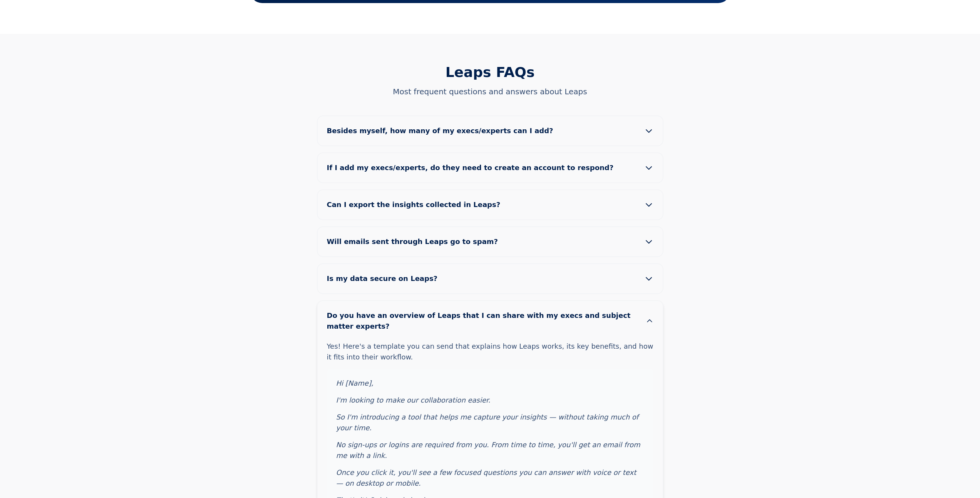 Image resolution: width=980 pixels, height=498 pixels. Describe the element at coordinates (490, 73) in the screenshot. I see `h2: Leaps FAQs` at that location.